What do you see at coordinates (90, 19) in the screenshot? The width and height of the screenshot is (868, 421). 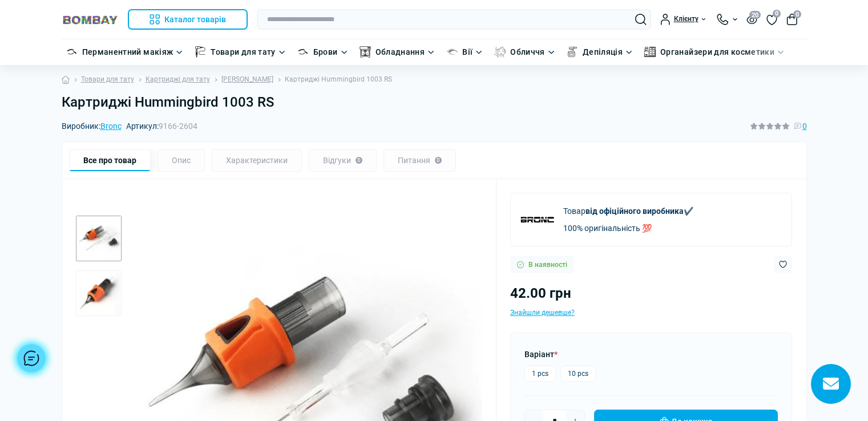 I see `img: BOMBAY` at bounding box center [90, 19].